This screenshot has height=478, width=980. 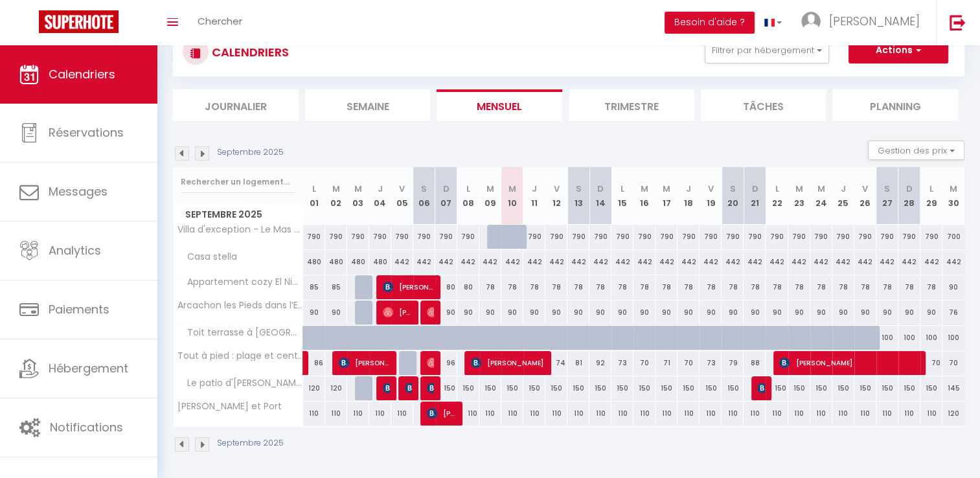 What do you see at coordinates (380, 262) in the screenshot?
I see `div: 480` at bounding box center [380, 262].